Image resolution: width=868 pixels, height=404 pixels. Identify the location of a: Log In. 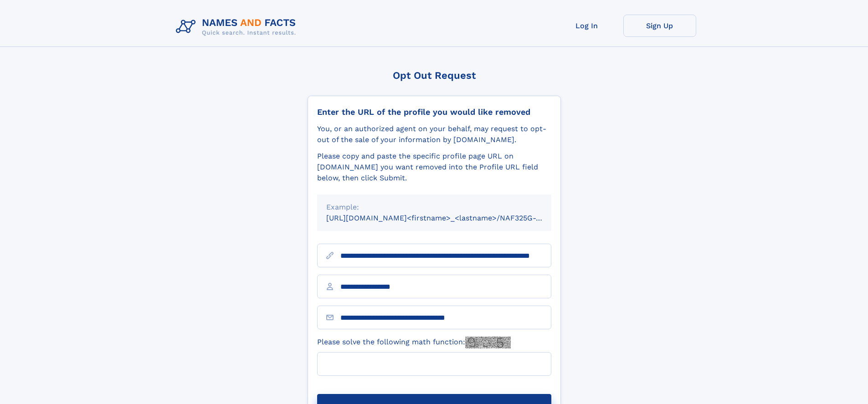
(587, 26).